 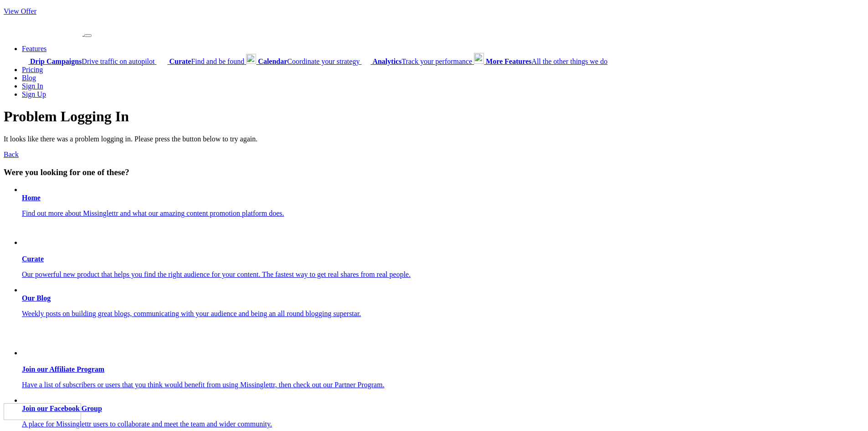 I want to click on p: Our powerful new product that helps you find the right audience for your content. The fastest way..., so click(x=443, y=275).